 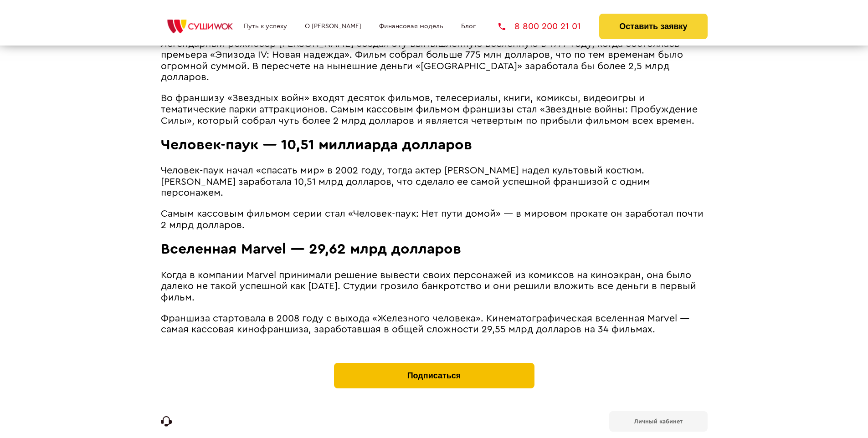 What do you see at coordinates (539, 26) in the screenshot?
I see `a: 8 800 200 21 01` at bounding box center [539, 26].